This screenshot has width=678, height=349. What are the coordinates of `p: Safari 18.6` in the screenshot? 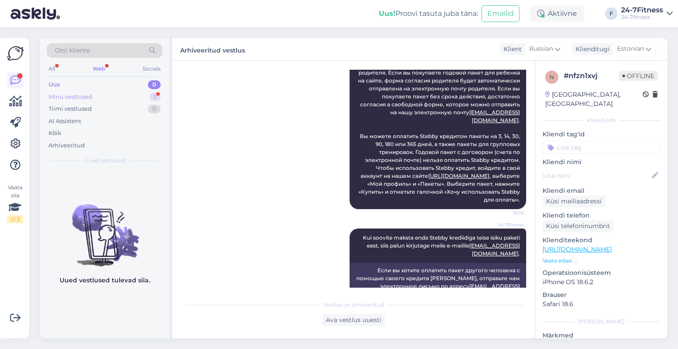 It's located at (602, 304).